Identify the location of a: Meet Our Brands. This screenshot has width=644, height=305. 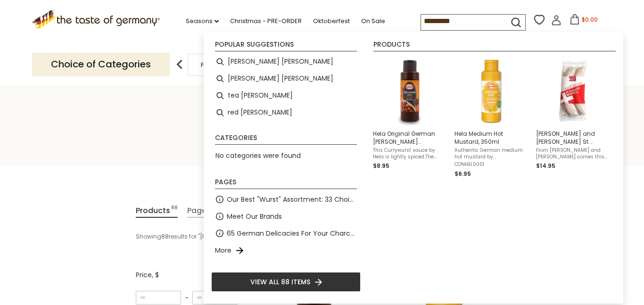
(254, 216).